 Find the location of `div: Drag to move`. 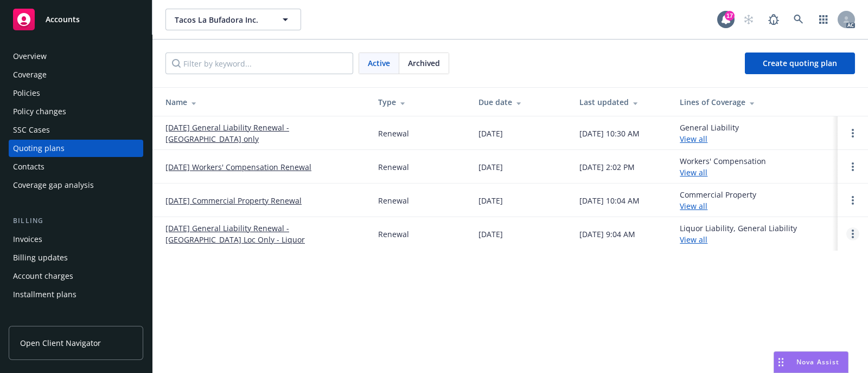

div: Drag to move is located at coordinates (781, 362).